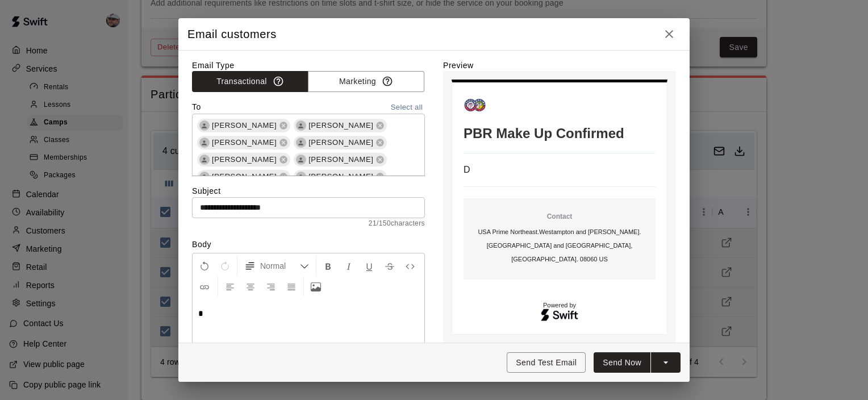 The image size is (868, 400). I want to click on button: Undo, so click(204, 266).